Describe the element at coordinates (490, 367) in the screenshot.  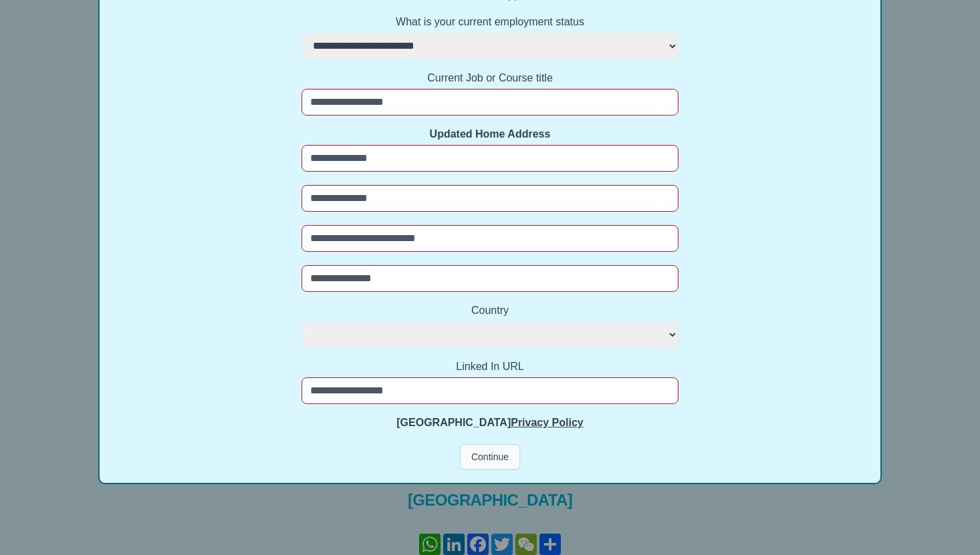
I see `label: Linked In URL` at that location.